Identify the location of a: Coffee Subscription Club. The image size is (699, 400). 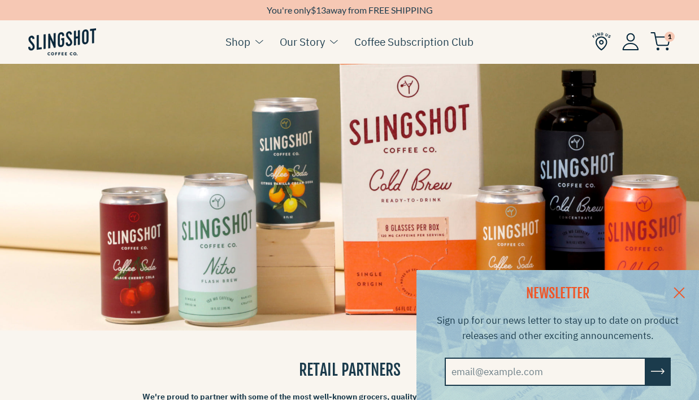
(413, 42).